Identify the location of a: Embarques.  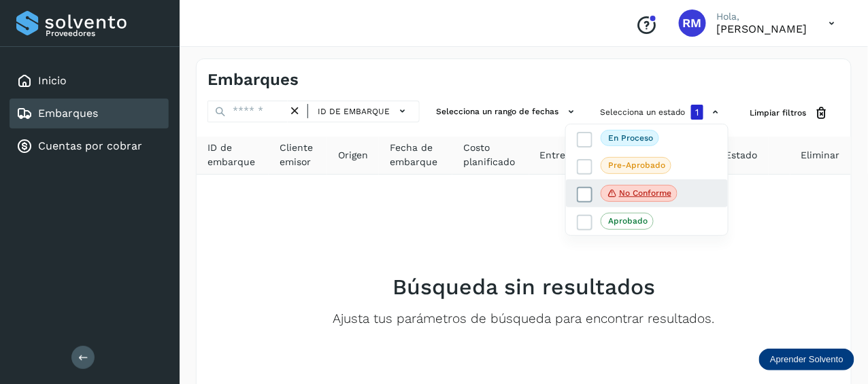
(68, 113).